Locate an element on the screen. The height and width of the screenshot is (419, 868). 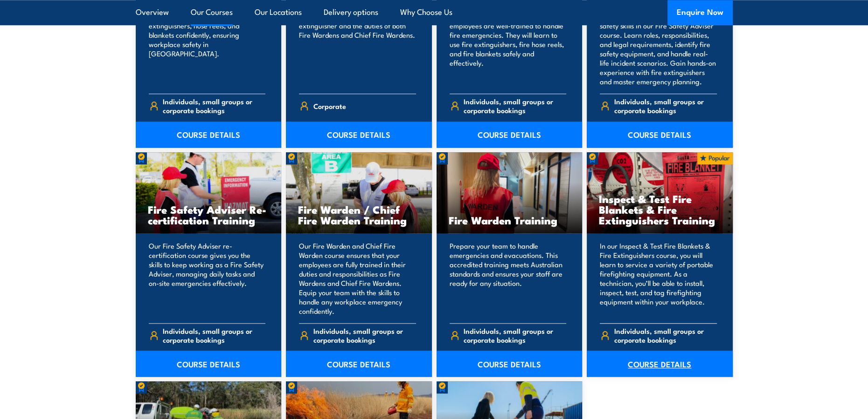
h3: Fire Safety Adviser Re-certification Training is located at coordinates (208, 215).